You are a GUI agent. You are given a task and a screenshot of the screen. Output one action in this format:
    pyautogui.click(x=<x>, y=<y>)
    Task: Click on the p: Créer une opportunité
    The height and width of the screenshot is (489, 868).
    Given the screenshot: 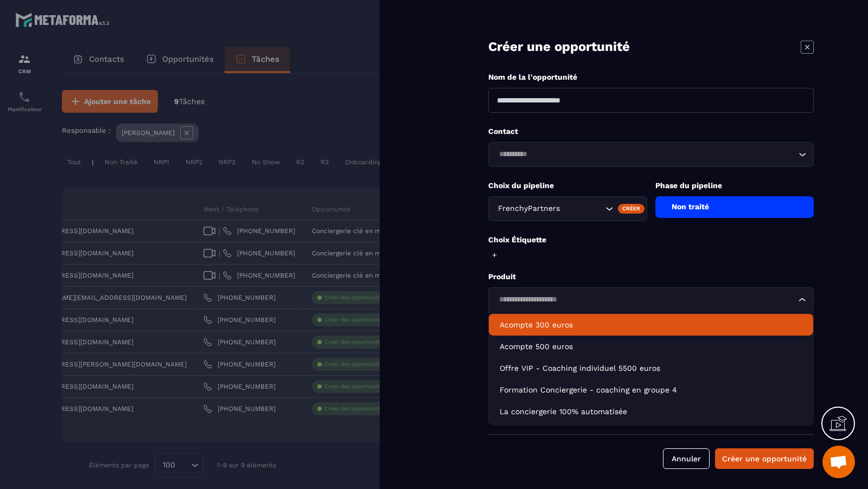 What is the action you would take?
    pyautogui.click(x=559, y=47)
    